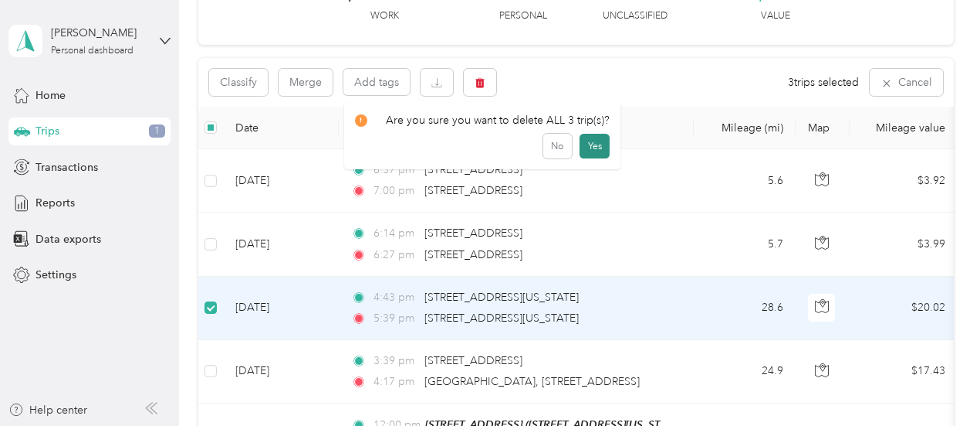 This screenshot has height=426, width=980. What do you see at coordinates (903, 308) in the screenshot?
I see `td: $20.02` at bounding box center [903, 308].